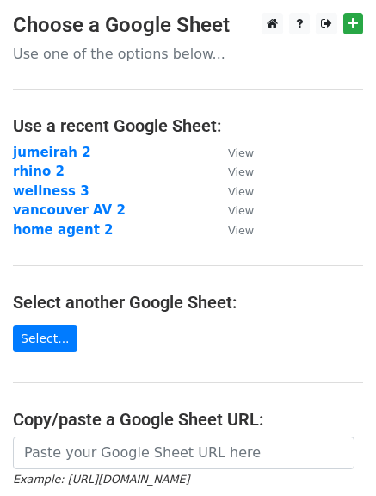 This screenshot has height=496, width=376. Describe the element at coordinates (188, 25) in the screenshot. I see `h3: Choose a Google Sheet` at that location.